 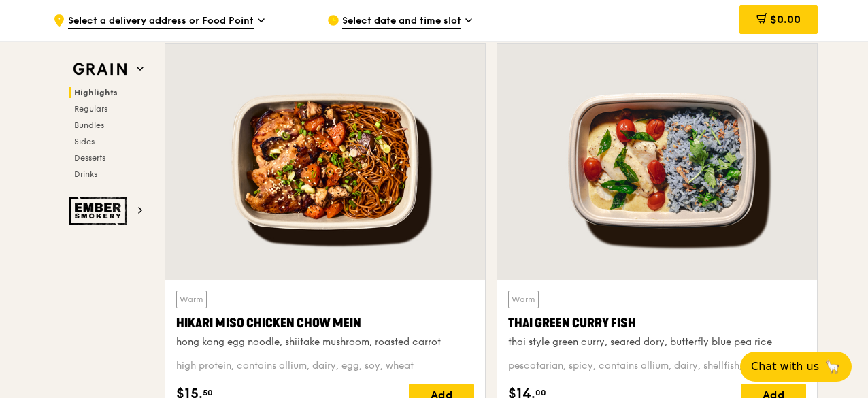 I want to click on span: $0.00, so click(x=785, y=19).